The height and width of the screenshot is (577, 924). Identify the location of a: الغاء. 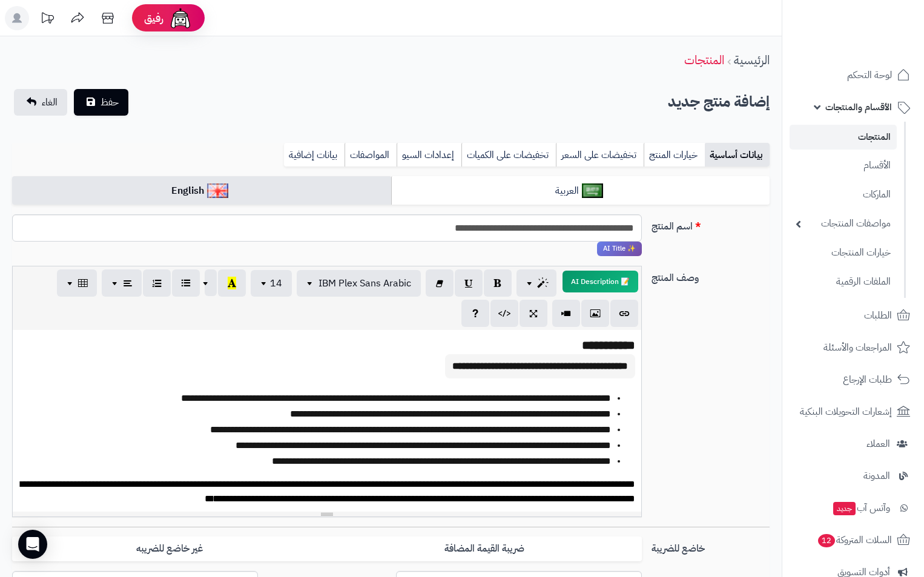
(40, 102).